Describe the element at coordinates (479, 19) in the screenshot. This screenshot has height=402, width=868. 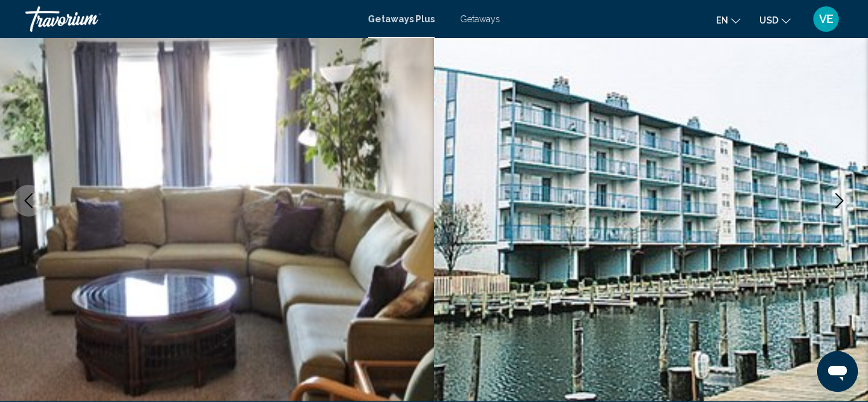
I see `span: Getaways` at that location.